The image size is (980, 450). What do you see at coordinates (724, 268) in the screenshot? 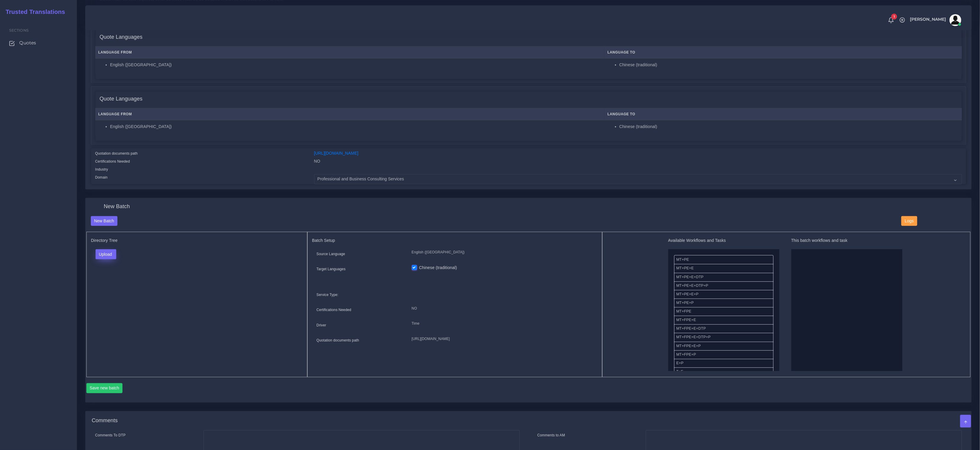
I see `li: MT+PE+E` at bounding box center [724, 268].